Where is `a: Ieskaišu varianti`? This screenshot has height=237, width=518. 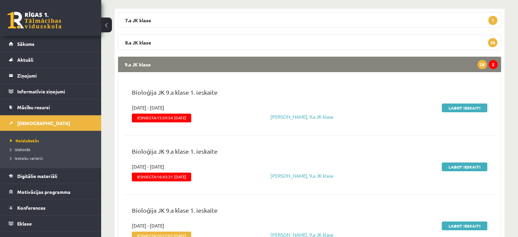
a: Ieskaišu varianti is located at coordinates (52, 158).